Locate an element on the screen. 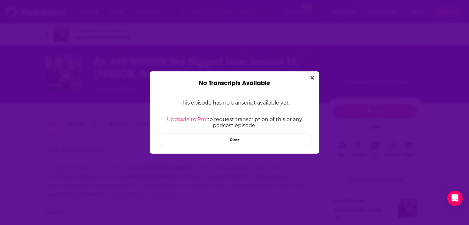 The height and width of the screenshot is (225, 469). div: Open Intercom Messenger is located at coordinates (455, 198).